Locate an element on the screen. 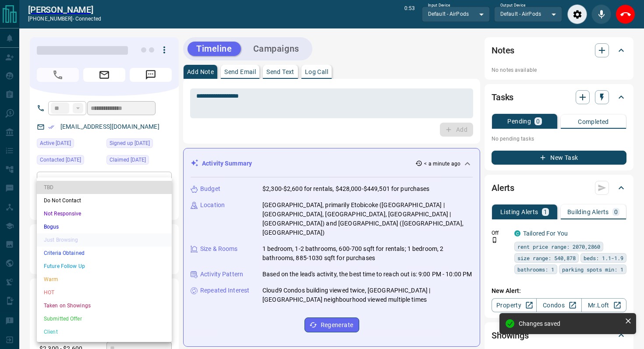  li: Bogus is located at coordinates (104, 227).